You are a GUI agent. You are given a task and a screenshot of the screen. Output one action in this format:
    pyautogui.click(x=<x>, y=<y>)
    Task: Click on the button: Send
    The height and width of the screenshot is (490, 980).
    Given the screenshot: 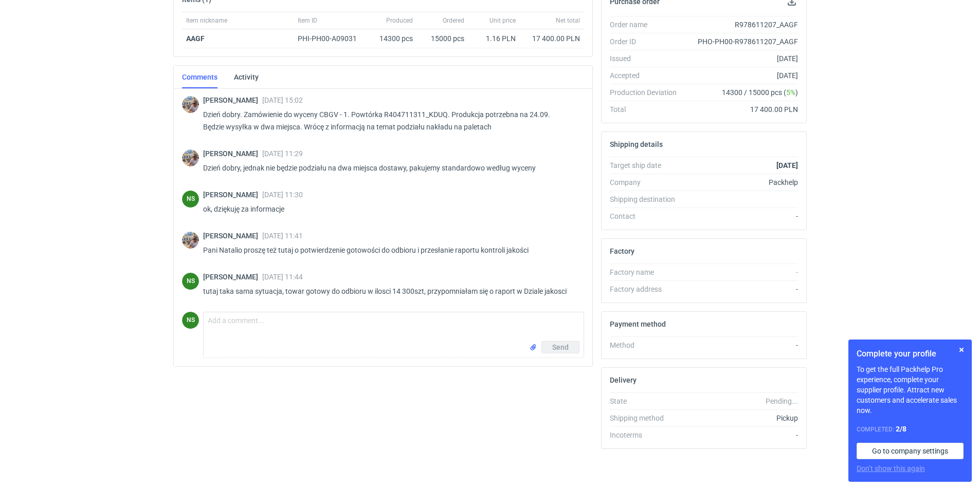 What is the action you would take?
    pyautogui.click(x=561, y=348)
    